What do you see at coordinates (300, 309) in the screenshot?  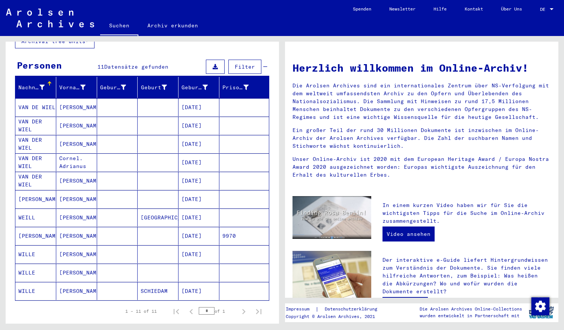 I see `a: Impressum` at bounding box center [300, 309].